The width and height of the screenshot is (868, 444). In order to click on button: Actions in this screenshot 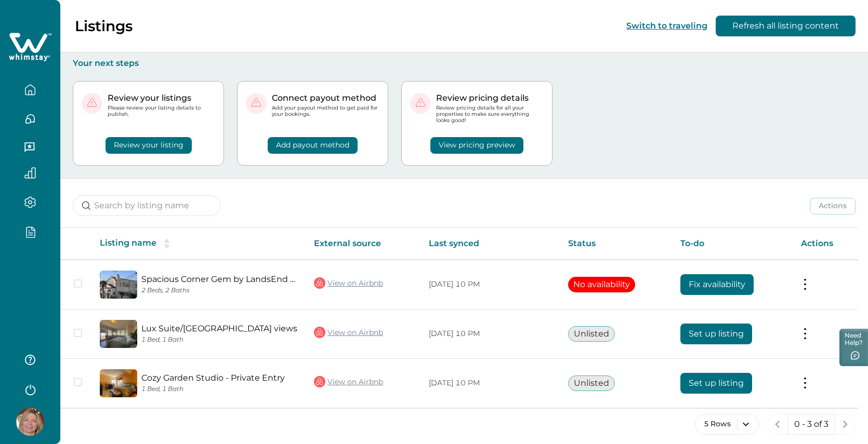, I will do `click(832, 206)`.